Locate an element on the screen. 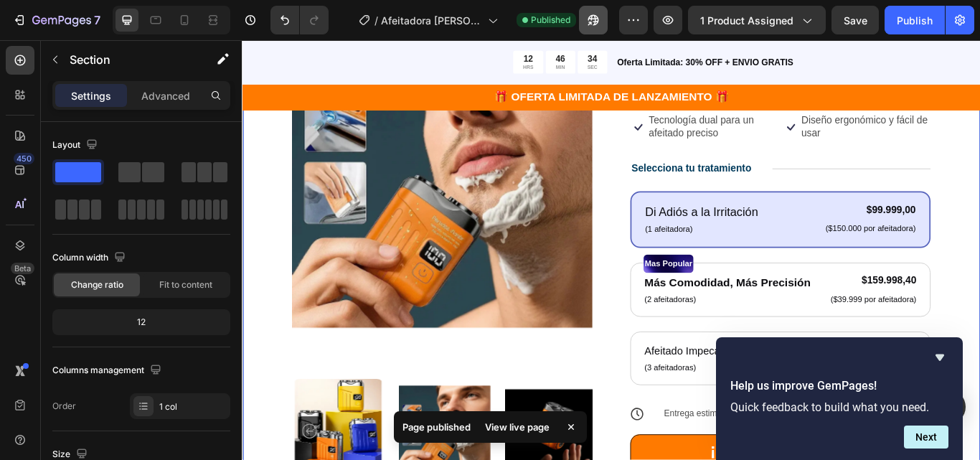 The width and height of the screenshot is (980, 460). p: Más Comodidad, Más Precisión is located at coordinates (567, 283).